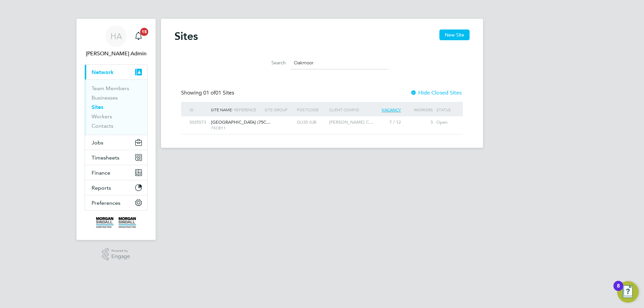 This screenshot has height=308, width=644. Describe the element at coordinates (186, 36) in the screenshot. I see `h2: Sites` at that location.